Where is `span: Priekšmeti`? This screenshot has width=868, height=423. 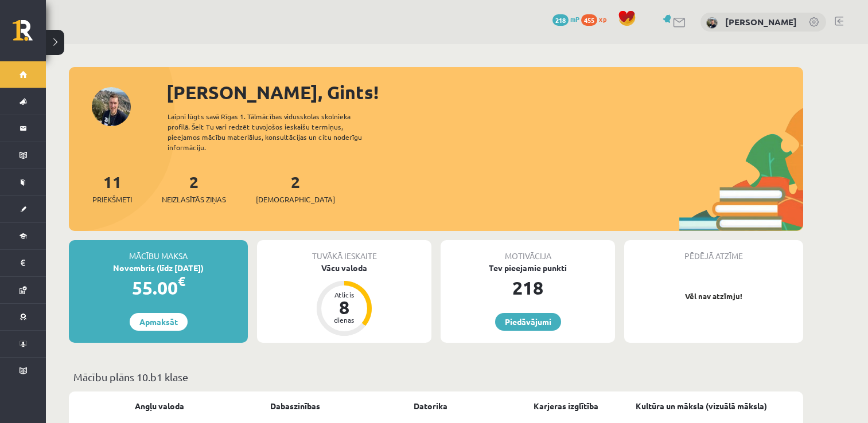 span: Priekšmeti is located at coordinates (112, 199).